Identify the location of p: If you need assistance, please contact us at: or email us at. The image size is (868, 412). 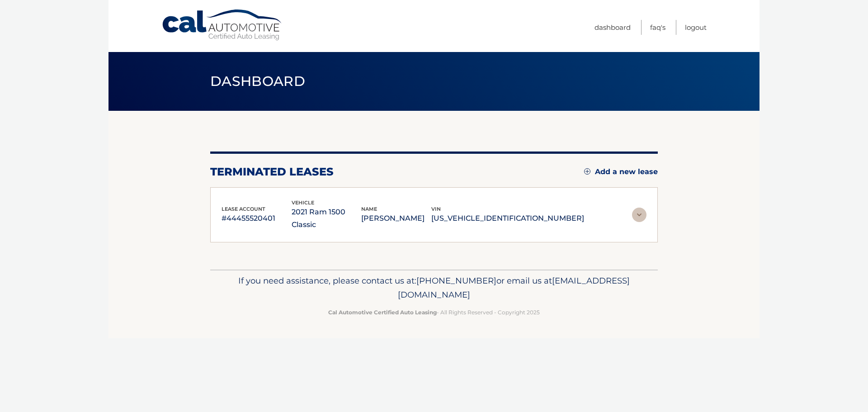
(434, 289).